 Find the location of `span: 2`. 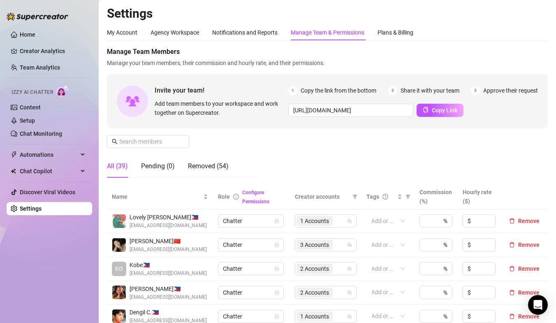

span: 2 is located at coordinates (393, 91).